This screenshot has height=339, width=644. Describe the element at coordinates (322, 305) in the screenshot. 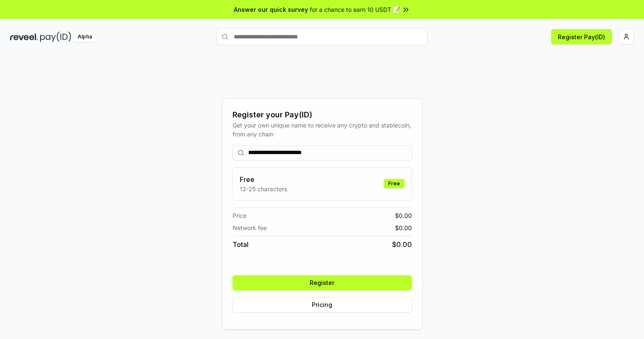

I see `button: Pricing` at that location.